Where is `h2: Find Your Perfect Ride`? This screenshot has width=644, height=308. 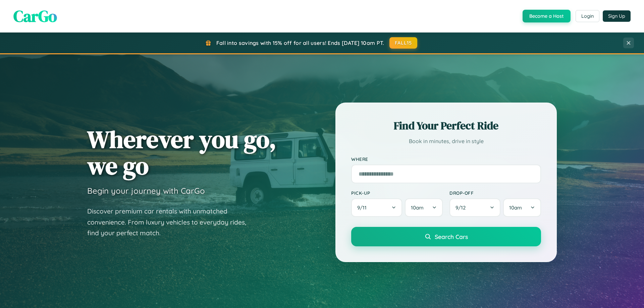
h2: Find Your Perfect Ride is located at coordinates (446, 126).